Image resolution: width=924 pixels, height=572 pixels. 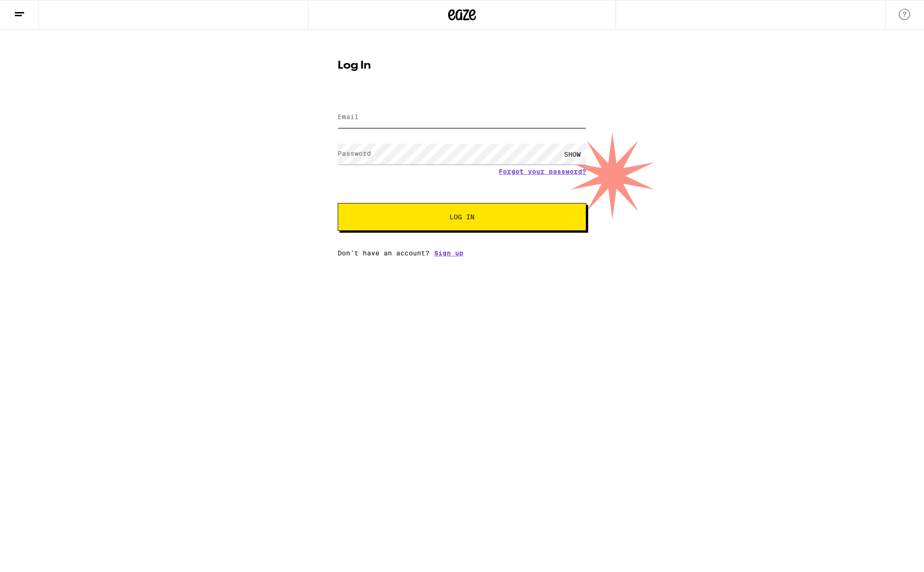 What do you see at coordinates (462, 117) in the screenshot?
I see `input: Email` at bounding box center [462, 117].